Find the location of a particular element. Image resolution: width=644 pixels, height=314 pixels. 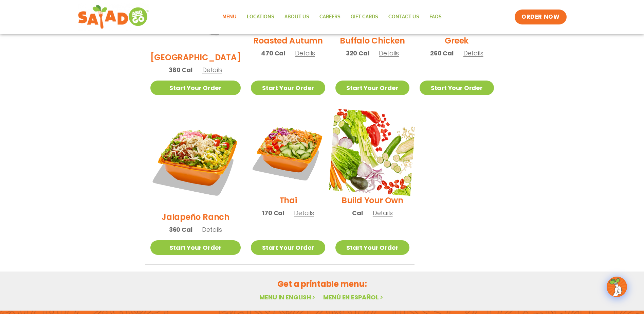

a: ORDER NOW is located at coordinates (540, 17).